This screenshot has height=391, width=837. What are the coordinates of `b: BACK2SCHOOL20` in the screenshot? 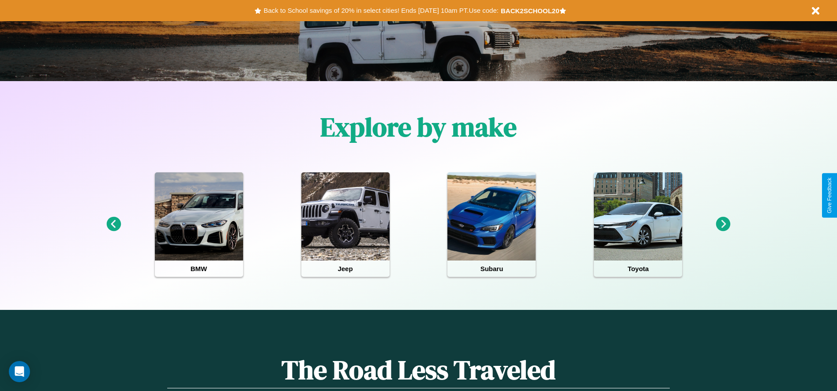 It's located at (530, 11).